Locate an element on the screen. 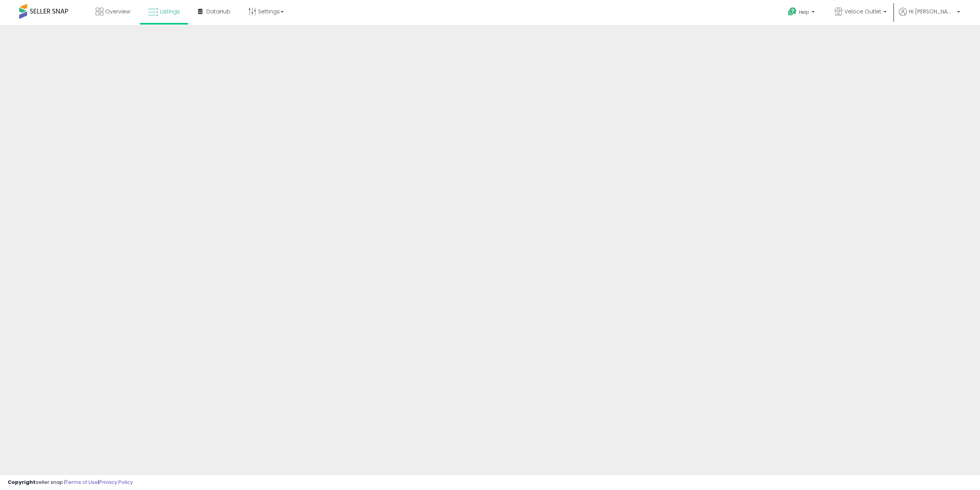  span: DataHub is located at coordinates (218, 12).